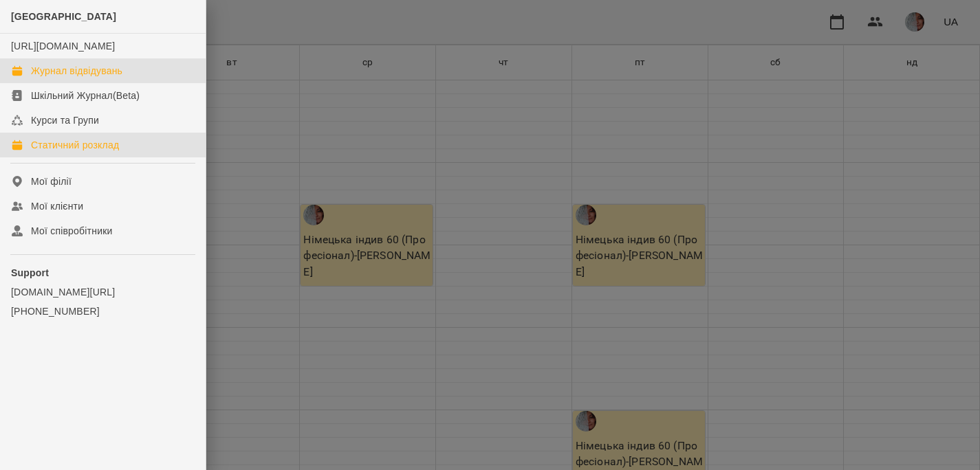 Image resolution: width=980 pixels, height=470 pixels. What do you see at coordinates (102, 273) in the screenshot?
I see `p: Support` at bounding box center [102, 273].